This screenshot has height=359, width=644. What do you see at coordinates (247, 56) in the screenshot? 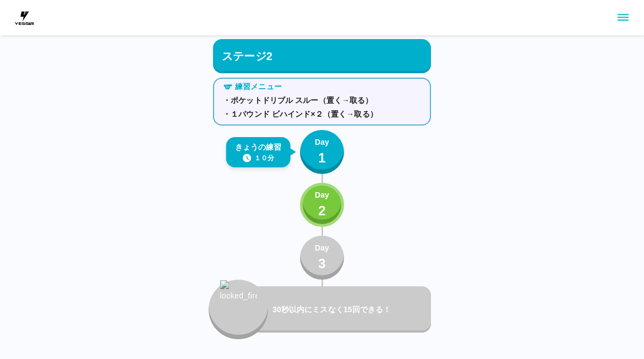
I see `p: ステージ2` at bounding box center [247, 56].